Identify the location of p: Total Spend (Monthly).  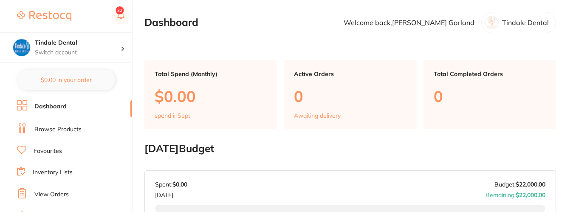
(211, 74).